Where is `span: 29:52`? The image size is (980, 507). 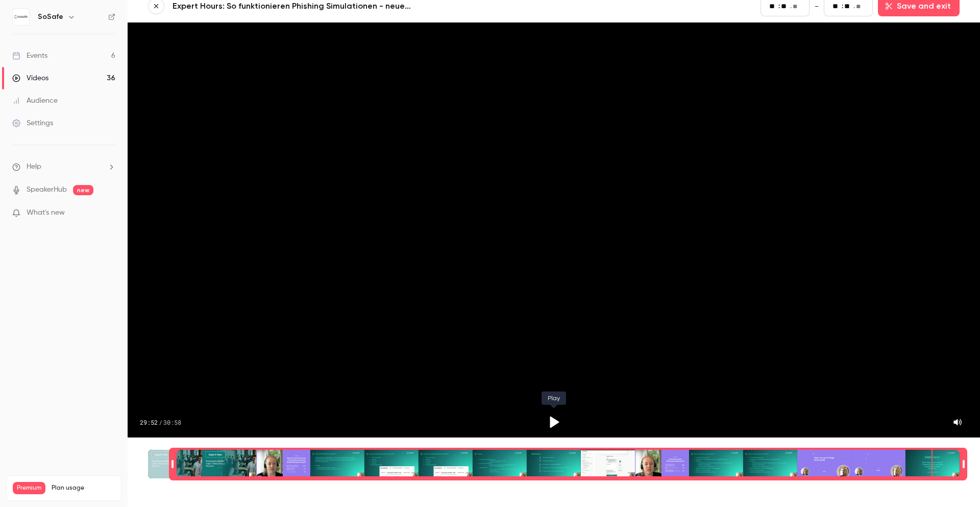
span: 29:52 is located at coordinates (149, 422).